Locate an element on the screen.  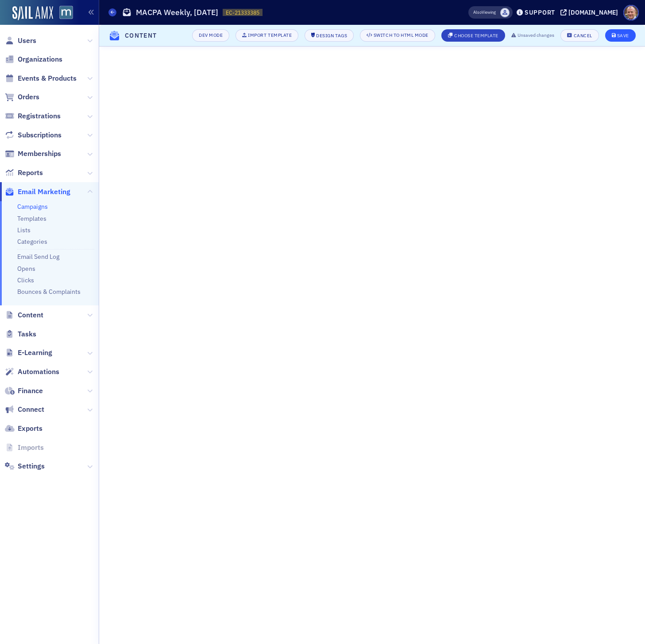
a: Users is located at coordinates (21, 40).